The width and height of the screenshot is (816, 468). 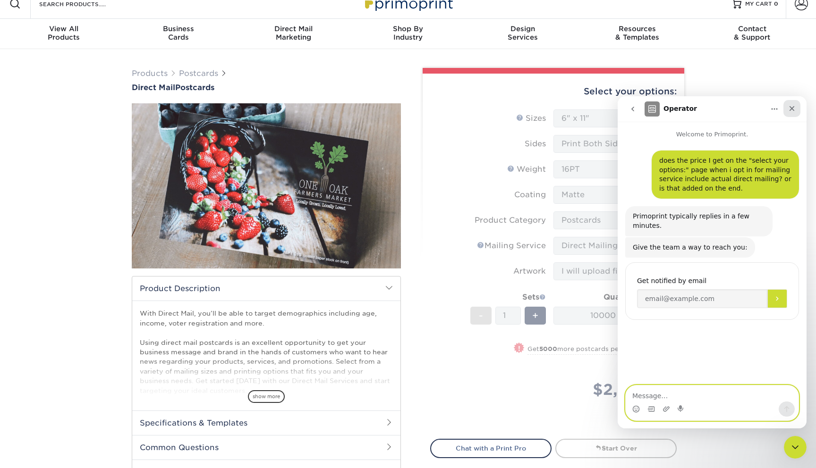 What do you see at coordinates (266, 352) in the screenshot?
I see `p: With Direct Mail, you’ll be able to target demographics including age, income, voter registration...` at bounding box center [266, 352].